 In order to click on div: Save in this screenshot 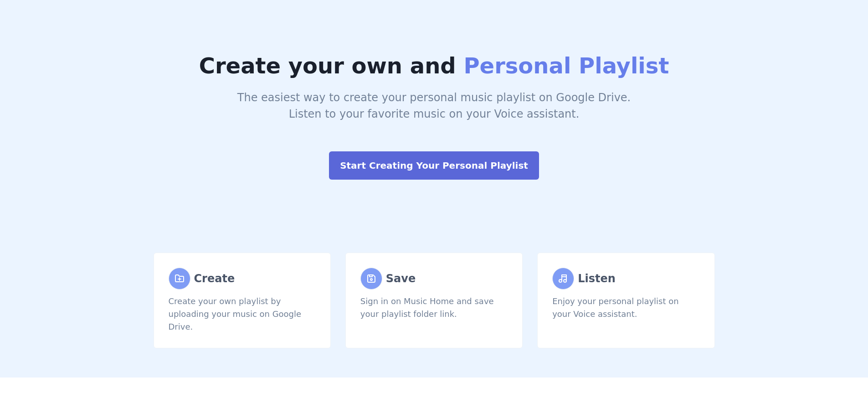, I will do `click(401, 279)`.